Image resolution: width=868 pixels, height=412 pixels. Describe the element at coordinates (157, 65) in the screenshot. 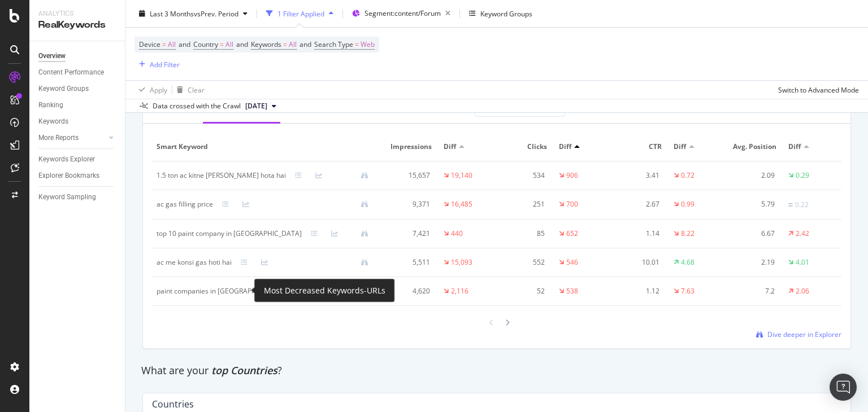

I see `button: Add Filter` at that location.